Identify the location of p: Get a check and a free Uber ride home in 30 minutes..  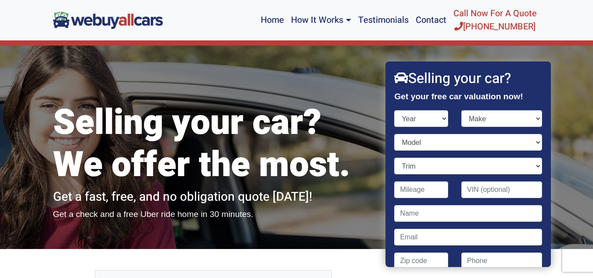
(213, 214).